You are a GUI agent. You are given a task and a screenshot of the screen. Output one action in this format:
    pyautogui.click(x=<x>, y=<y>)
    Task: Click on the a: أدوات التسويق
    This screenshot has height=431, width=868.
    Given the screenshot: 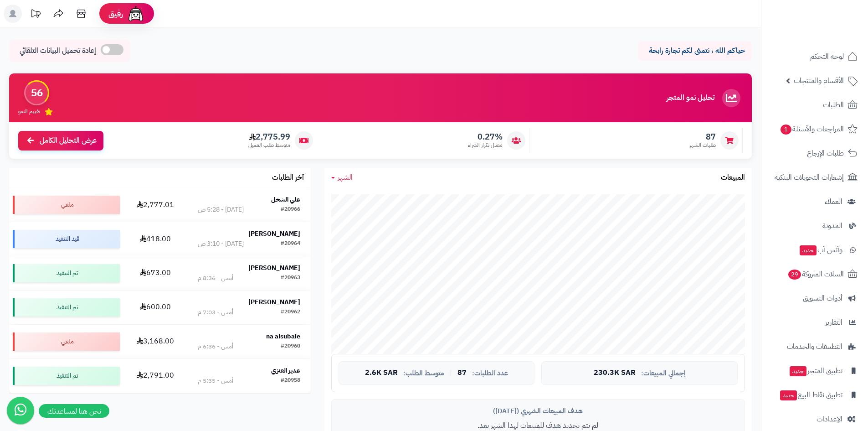 What is the action you would take?
    pyautogui.click(x=815, y=298)
    